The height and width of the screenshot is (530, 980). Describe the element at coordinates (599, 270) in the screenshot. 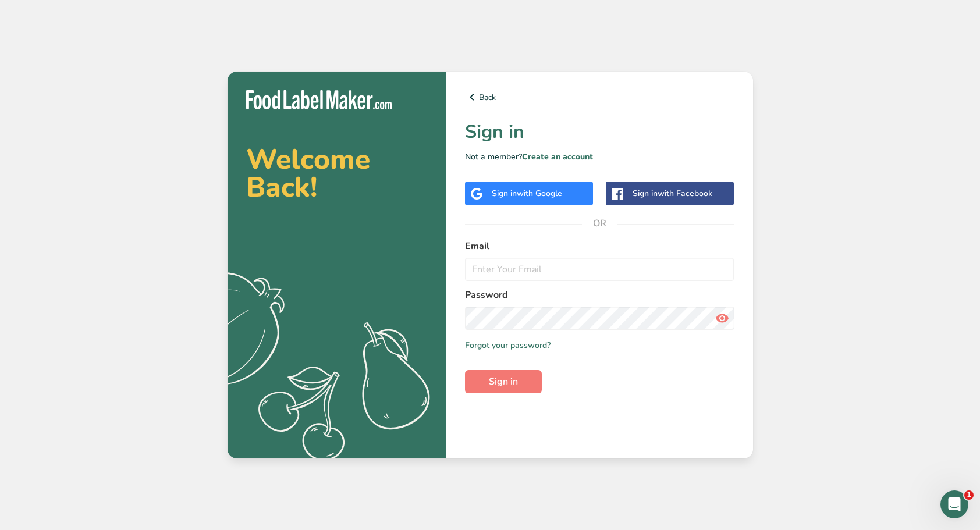

I see `input: Enter Your Email` at that location.